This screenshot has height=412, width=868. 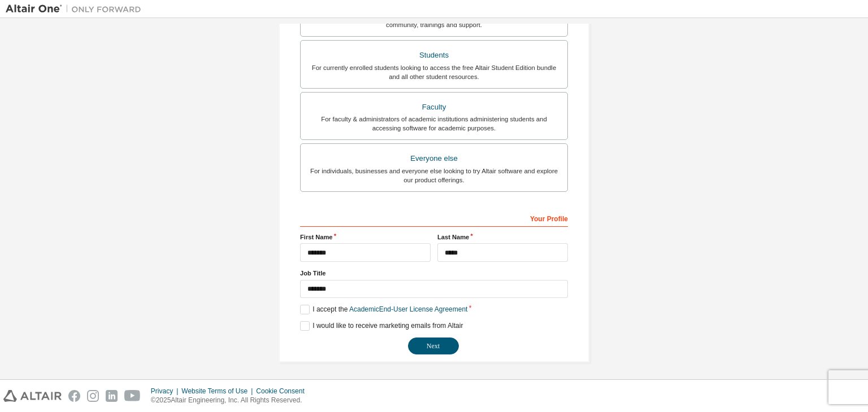 I want to click on label: First Name, so click(x=365, y=237).